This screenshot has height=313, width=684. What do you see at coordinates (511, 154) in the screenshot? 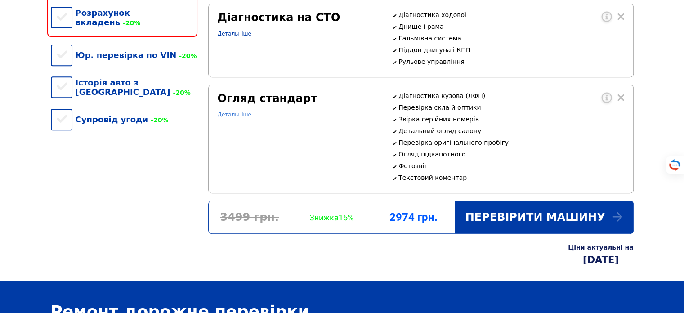
I see `p: Огляд підкапотного` at bounding box center [511, 154].